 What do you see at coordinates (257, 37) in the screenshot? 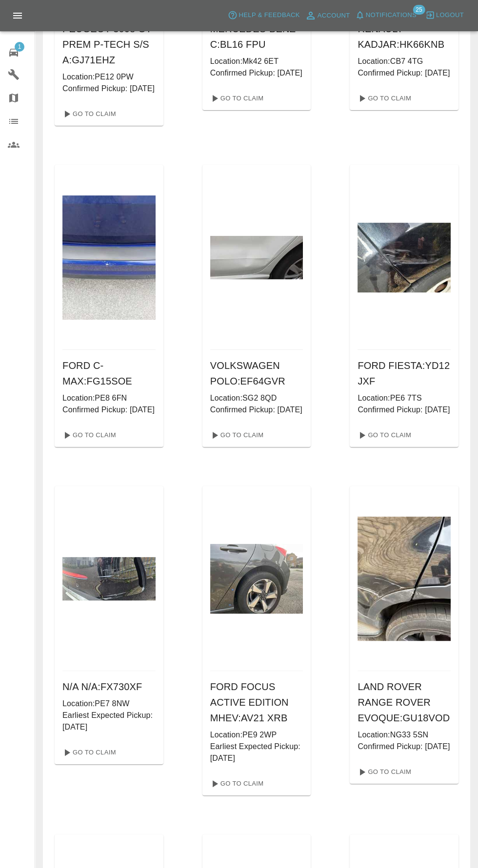
I see `h6: MERCEDES-BENZ C : BL16 FPU` at bounding box center [257, 37].